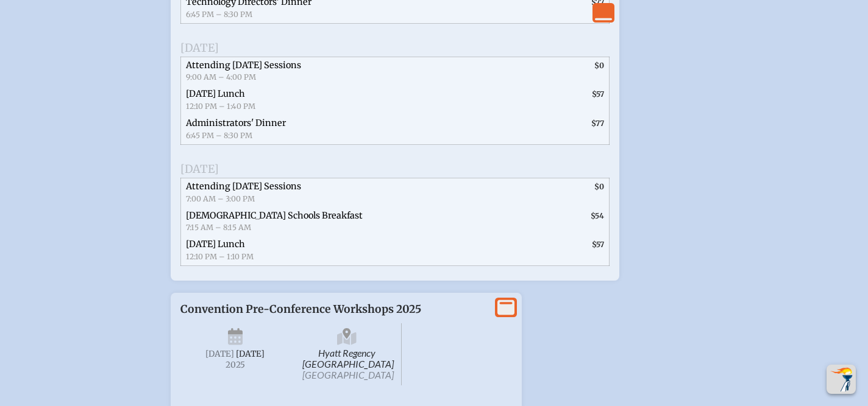 This screenshot has width=868, height=406. I want to click on span: 9:00 AM – 4:00 PM, so click(221, 77).